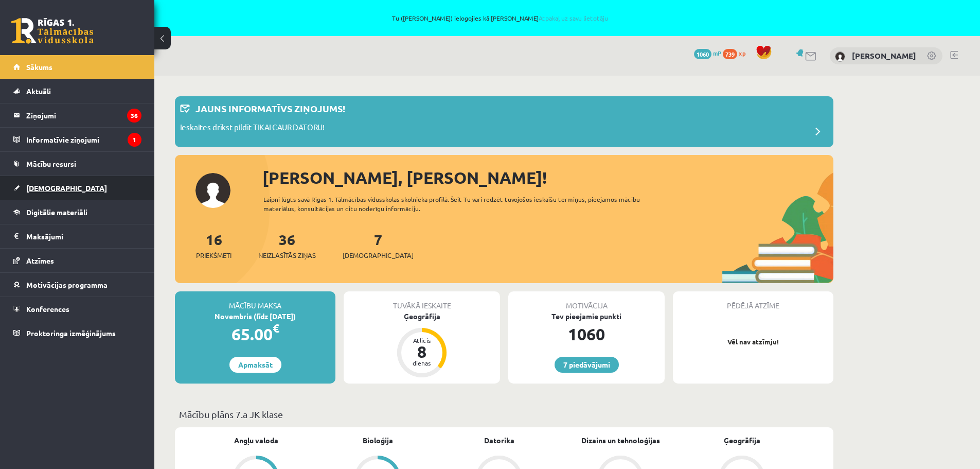 This screenshot has width=980, height=469. I want to click on div: Laipni lūgts savā Rīgas 1. Tālmācības vidusskolas skolnieka profilā. Šeit Tu vari redzēt tuvojošo..., so click(461, 204).